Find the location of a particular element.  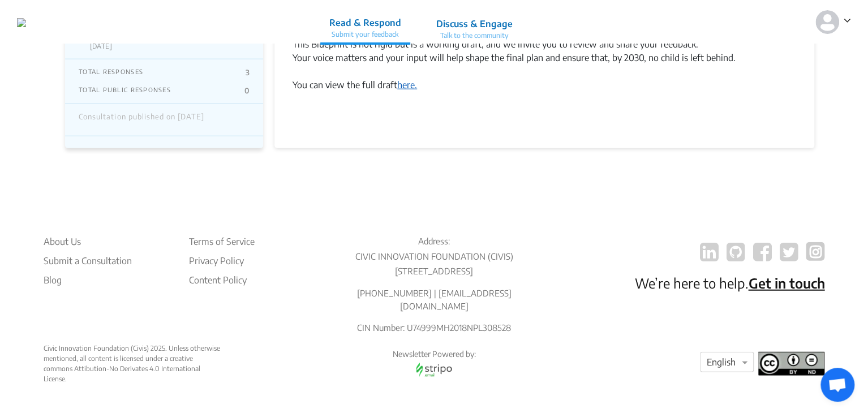

p: CIVIC INNOVATION FOUNDATION (CIVIS) is located at coordinates (434, 256).